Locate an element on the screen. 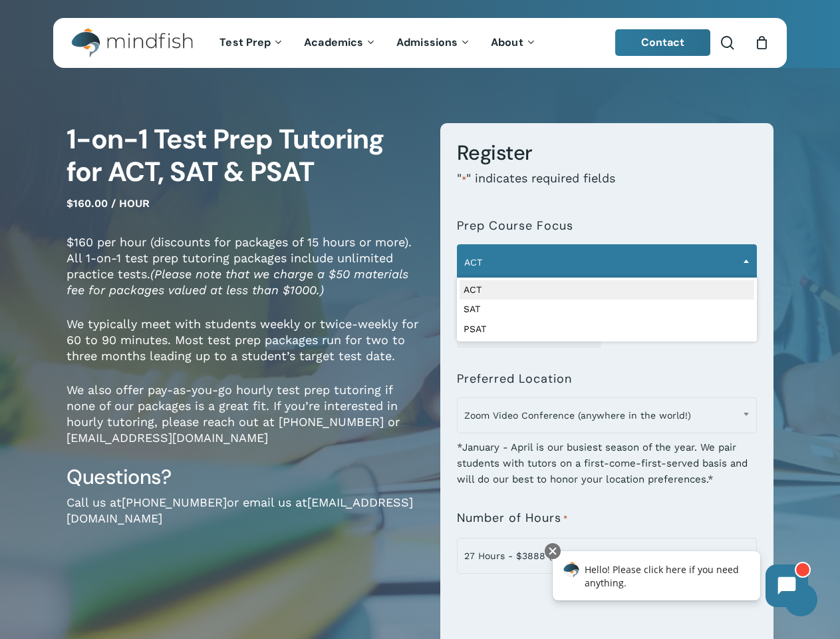 The width and height of the screenshot is (840, 639). p: We typically meet with students weekly or twice-weekly for 60 to 90 minutes. Most test prep packa... is located at coordinates (244, 349).